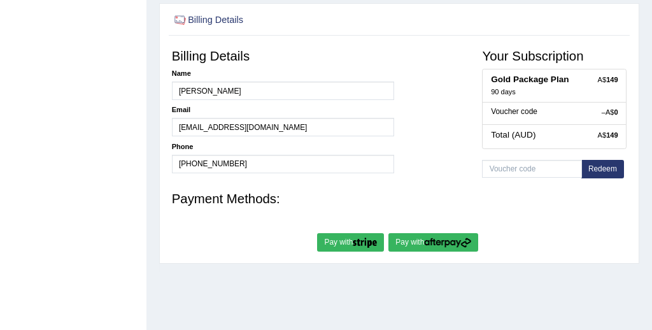  I want to click on b: Gold Package Plan, so click(530, 79).